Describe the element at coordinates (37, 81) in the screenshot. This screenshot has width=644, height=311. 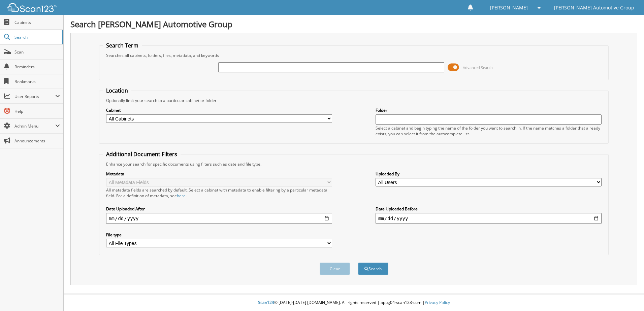
I see `span: Bookmarks` at that location.